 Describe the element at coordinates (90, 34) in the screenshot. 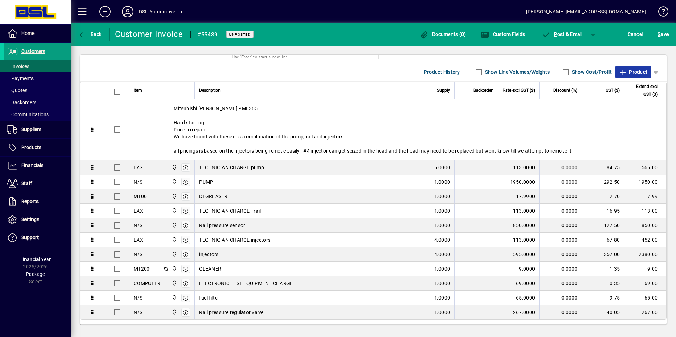

I see `button: Back` at that location.